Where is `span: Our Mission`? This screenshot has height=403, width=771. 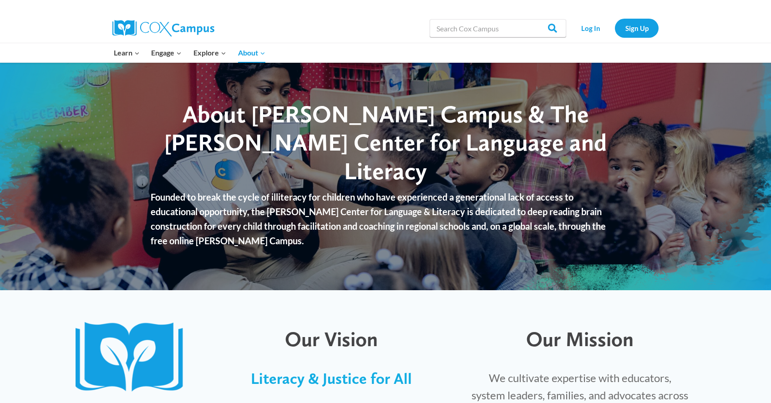
span: Our Mission is located at coordinates (580, 339).